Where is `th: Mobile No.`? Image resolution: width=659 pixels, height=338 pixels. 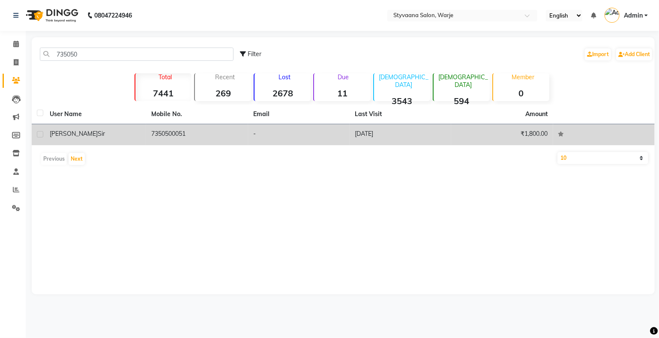
th: Mobile No. is located at coordinates (197, 114).